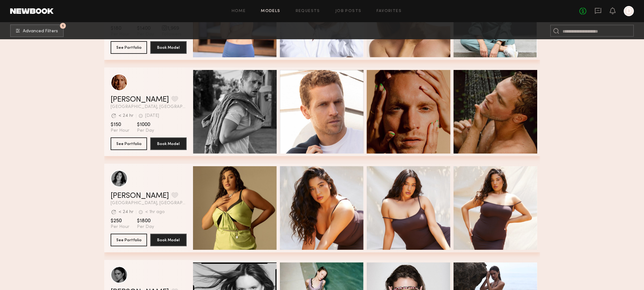  Describe the element at coordinates (40, 31) in the screenshot. I see `span: Advanced Filters` at that location.